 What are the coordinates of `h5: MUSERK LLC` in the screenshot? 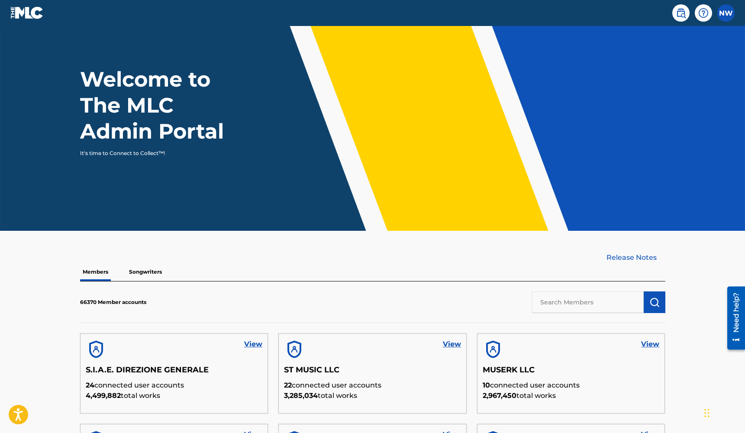 It's located at (571, 372).